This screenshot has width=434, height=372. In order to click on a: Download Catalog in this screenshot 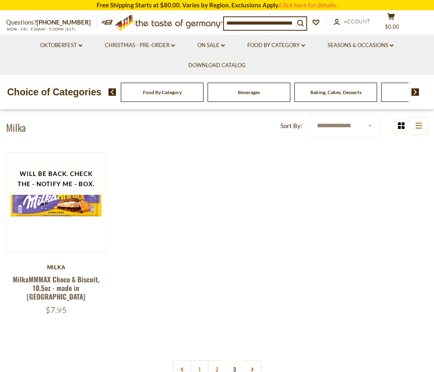, I will do `click(217, 65)`.